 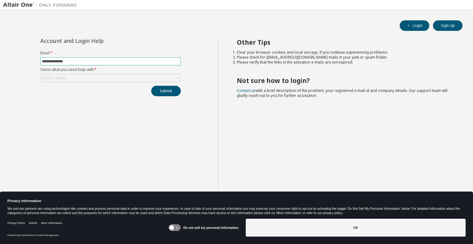 I want to click on h2: Other Tips, so click(x=344, y=42).